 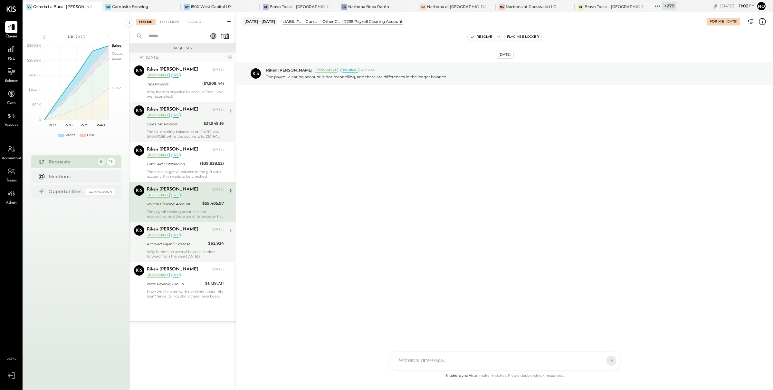 I want to click on div: $31,949.16, so click(x=214, y=123).